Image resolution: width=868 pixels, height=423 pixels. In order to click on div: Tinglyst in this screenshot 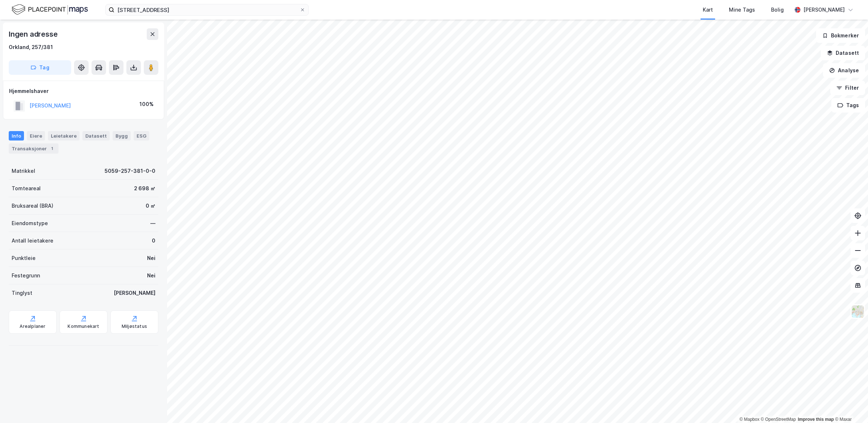, I will do `click(22, 293)`.